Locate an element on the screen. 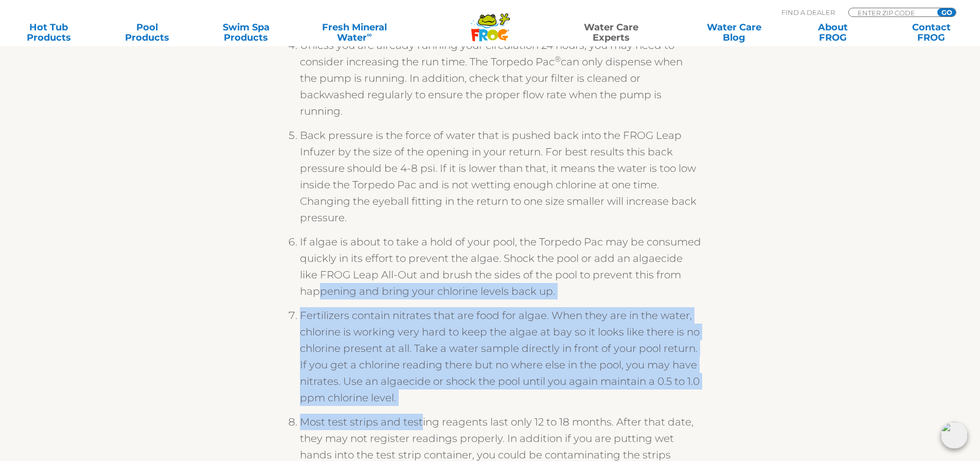 The width and height of the screenshot is (980, 461). li: Unless you are already running your circulation 24 hours, you may need to consider increasing the... is located at coordinates (501, 82).